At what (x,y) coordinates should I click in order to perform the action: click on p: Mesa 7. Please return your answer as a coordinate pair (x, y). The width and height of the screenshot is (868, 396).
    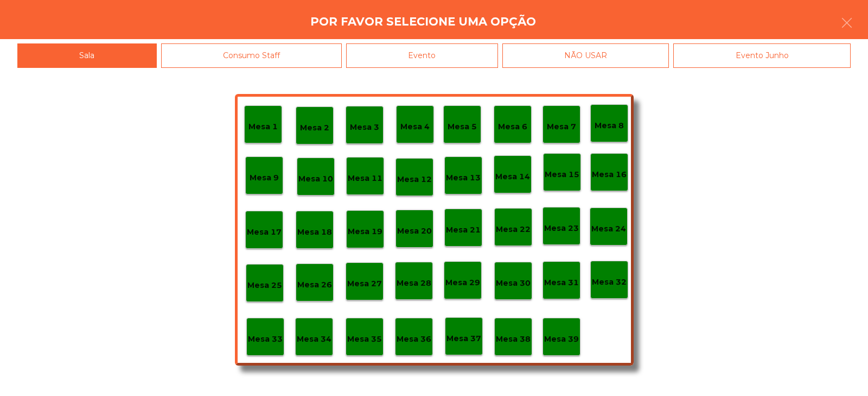
    Looking at the image, I should click on (561, 127).